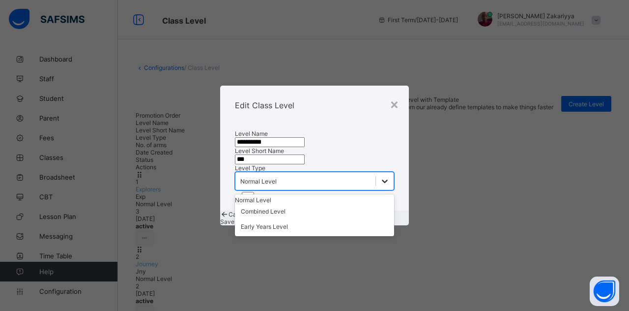  What do you see at coordinates (604, 291) in the screenshot?
I see `button: Open asap` at bounding box center [604, 291].